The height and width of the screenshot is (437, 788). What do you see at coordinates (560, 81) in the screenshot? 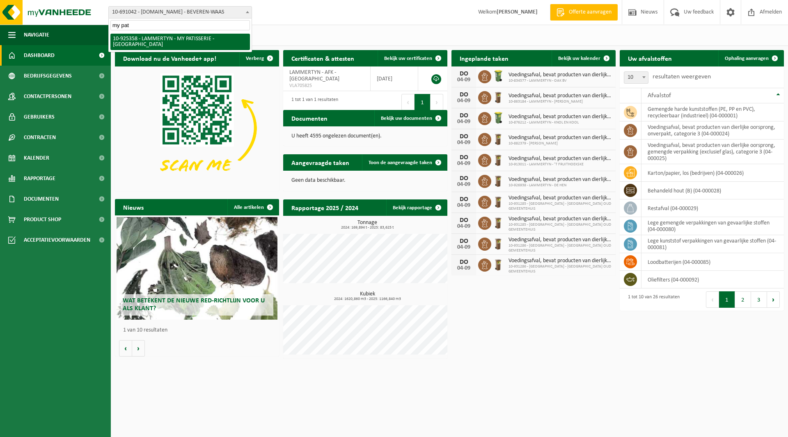
I see `span: 10-834577 - LAMMERTYN - OAK BV` at bounding box center [560, 81].